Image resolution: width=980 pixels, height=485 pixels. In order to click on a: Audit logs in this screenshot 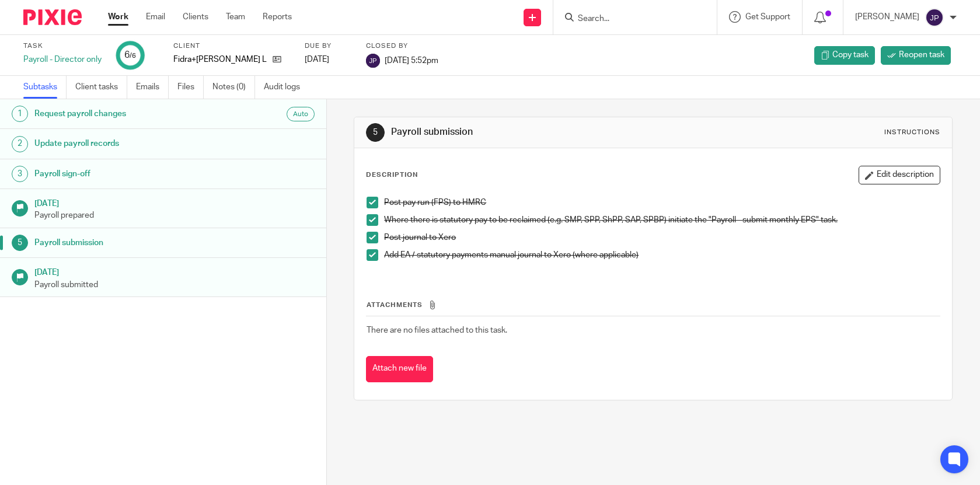, I will do `click(286, 87)`.